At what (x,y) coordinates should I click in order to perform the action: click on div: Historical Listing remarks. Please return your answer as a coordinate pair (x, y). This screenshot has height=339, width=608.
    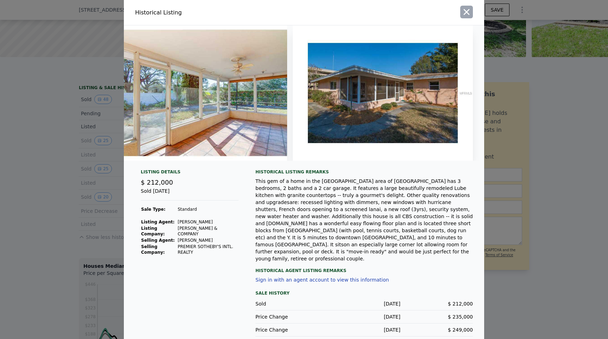
    Looking at the image, I should click on (364, 172).